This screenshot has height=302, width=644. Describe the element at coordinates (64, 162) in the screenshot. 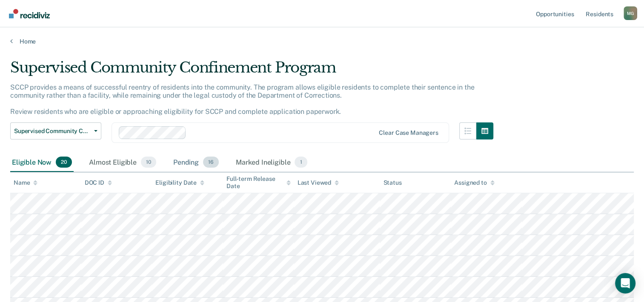

I see `span: 20` at that location.